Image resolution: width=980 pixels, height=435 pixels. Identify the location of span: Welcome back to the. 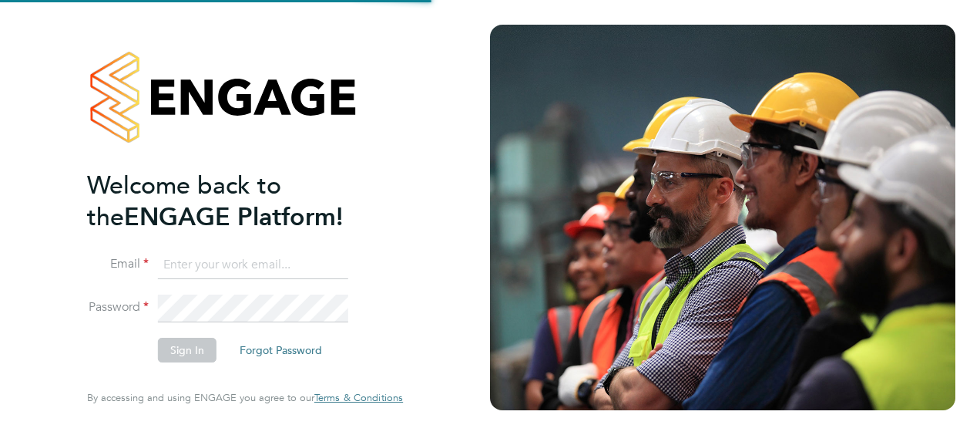
(185, 201).